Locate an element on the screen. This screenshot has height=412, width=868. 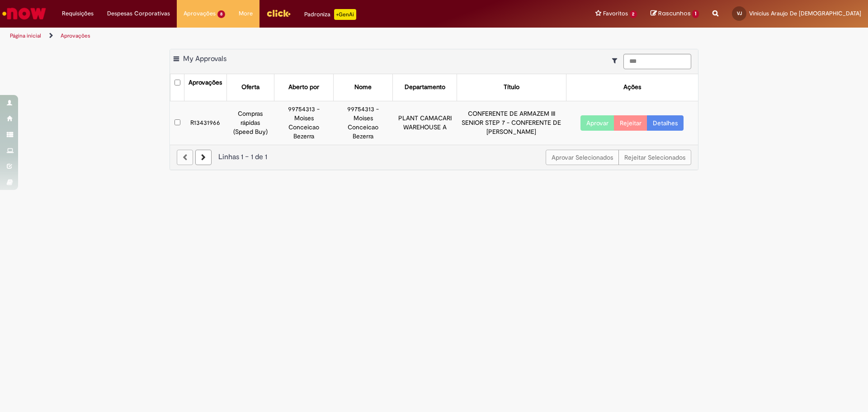
div: Oferta is located at coordinates (251, 87).